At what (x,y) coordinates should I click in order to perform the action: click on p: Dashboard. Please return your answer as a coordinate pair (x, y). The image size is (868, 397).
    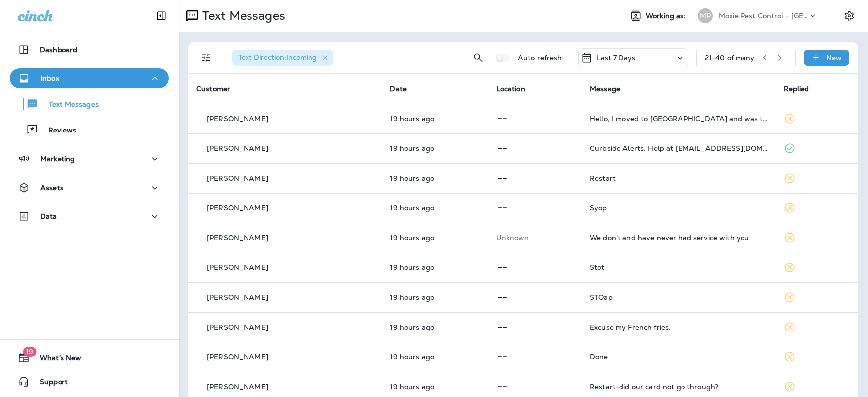
    Looking at the image, I should click on (58, 50).